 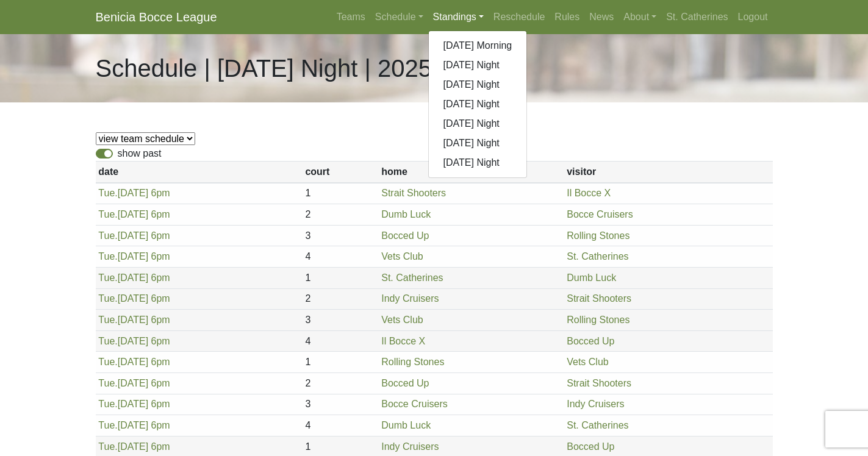 I want to click on label: show past, so click(x=140, y=154).